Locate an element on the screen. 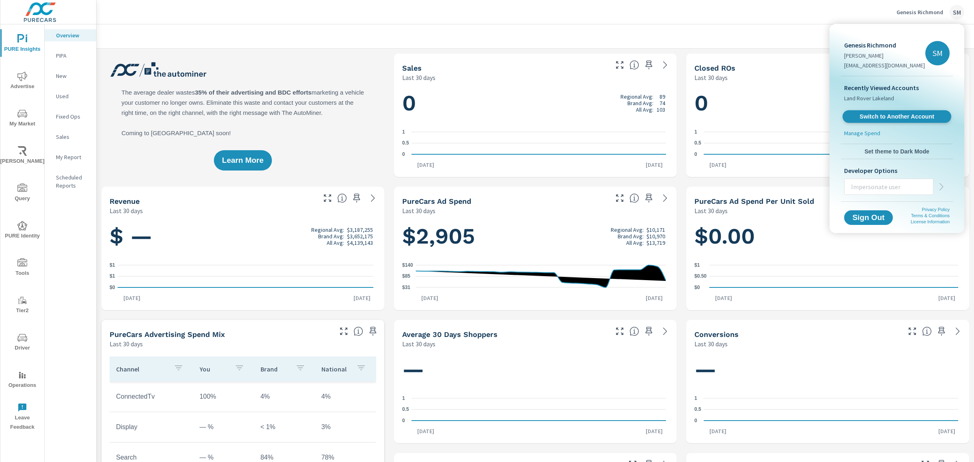 This screenshot has width=974, height=462. a: Privacy Policy is located at coordinates (936, 209).